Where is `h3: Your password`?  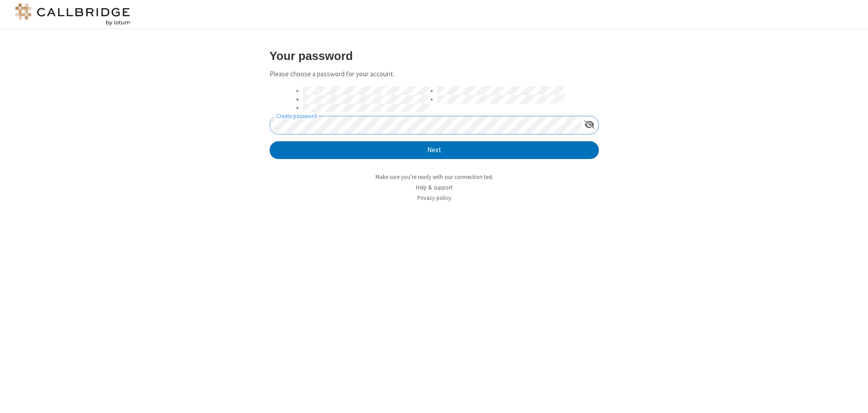
h3: Your password is located at coordinates (434, 56).